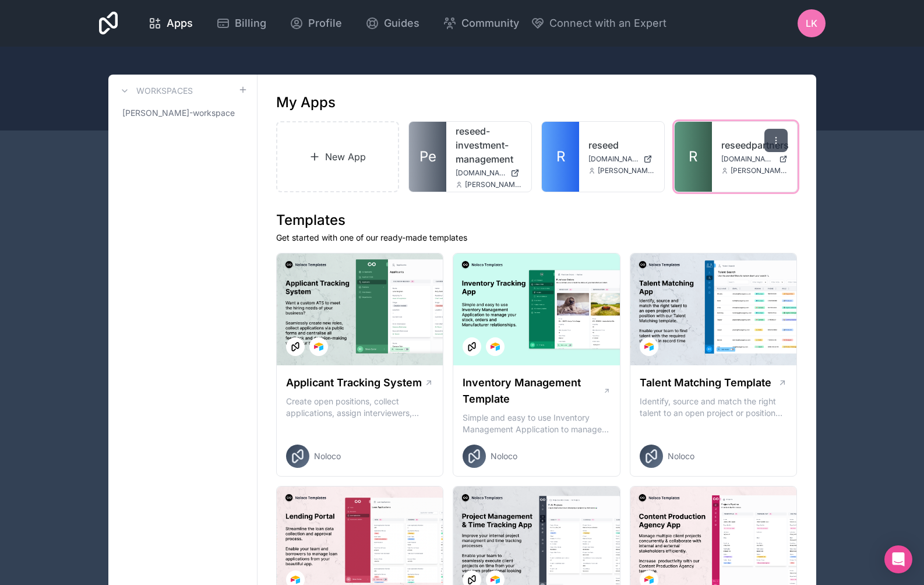  What do you see at coordinates (536, 423) in the screenshot?
I see `p: Simple and easy to use Inventory Management Application to manage your stock, orders and Manufact...` at bounding box center [536, 423].